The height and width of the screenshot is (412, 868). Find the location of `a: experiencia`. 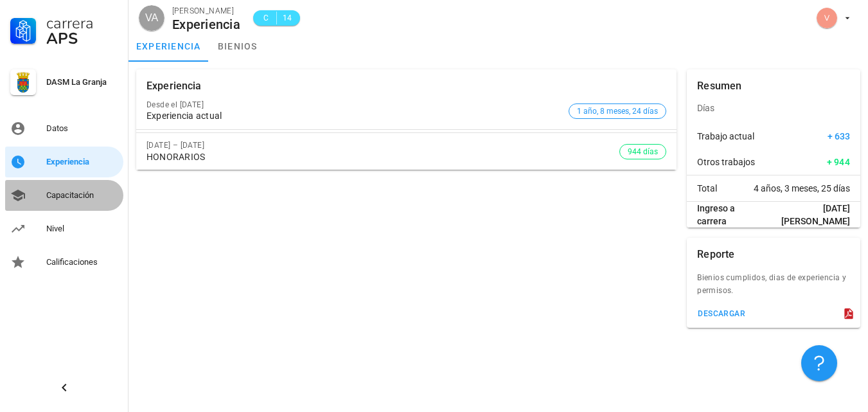

a: experiencia is located at coordinates (168, 46).